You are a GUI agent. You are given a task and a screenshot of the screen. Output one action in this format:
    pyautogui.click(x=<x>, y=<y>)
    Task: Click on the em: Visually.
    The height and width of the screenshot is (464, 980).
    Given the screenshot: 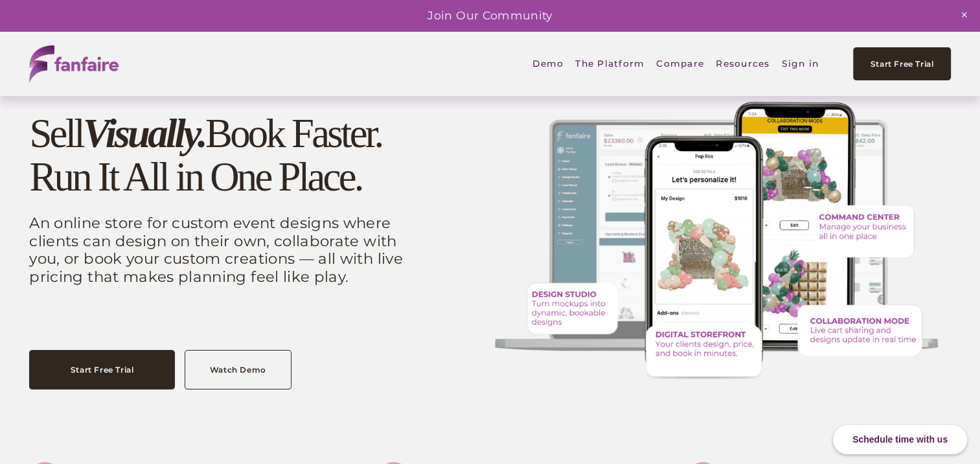 What is the action you would take?
    pyautogui.click(x=144, y=133)
    